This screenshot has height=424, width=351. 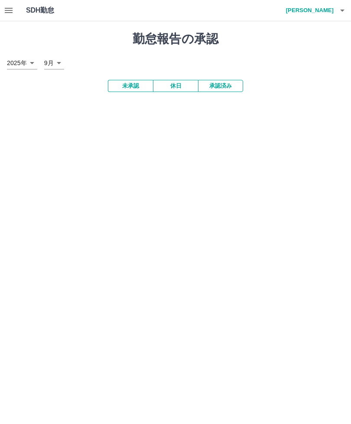 What do you see at coordinates (22, 63) in the screenshot?
I see `div: 2025年` at bounding box center [22, 63].